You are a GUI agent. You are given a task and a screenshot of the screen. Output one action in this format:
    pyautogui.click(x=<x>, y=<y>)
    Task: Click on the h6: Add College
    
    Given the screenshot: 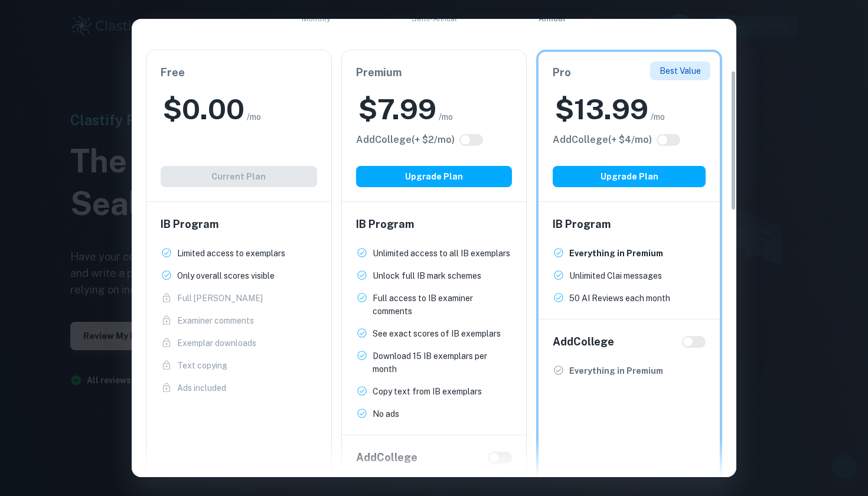 What is the action you would take?
    pyautogui.click(x=584, y=342)
    